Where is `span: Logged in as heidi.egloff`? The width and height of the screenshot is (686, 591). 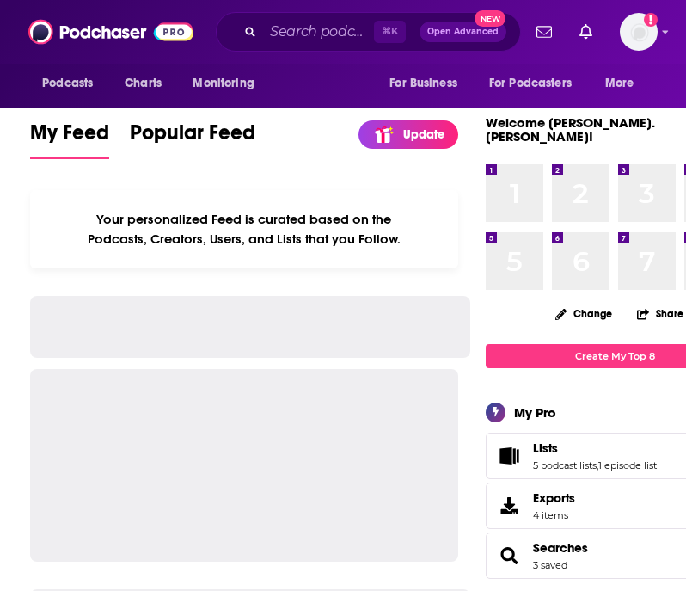 span: Logged in as heidi.egloff is located at coordinates (639, 32).